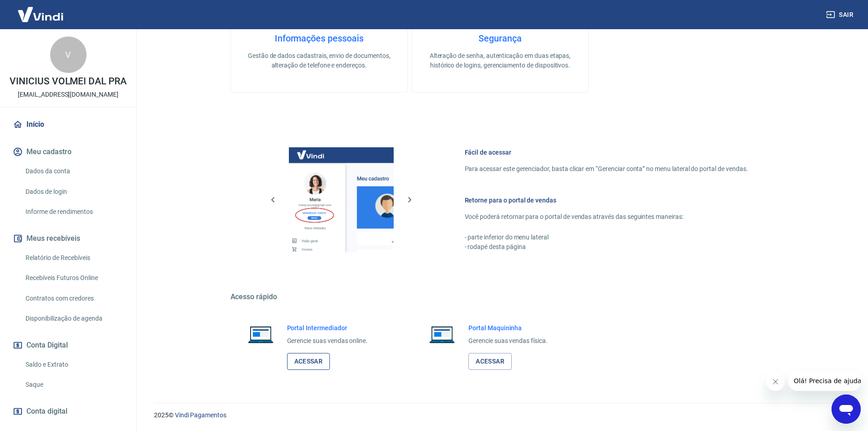  I want to click on button: Meus recebíveis, so click(68, 239).